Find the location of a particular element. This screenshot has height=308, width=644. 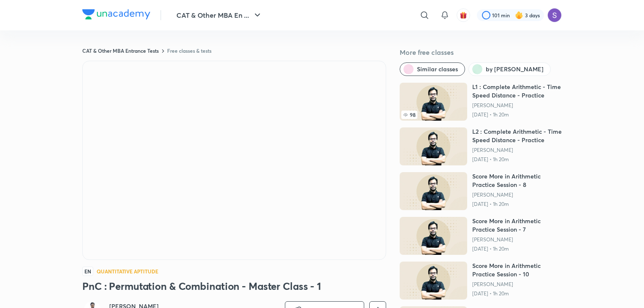

img: Sapara Premji is located at coordinates (555, 15).